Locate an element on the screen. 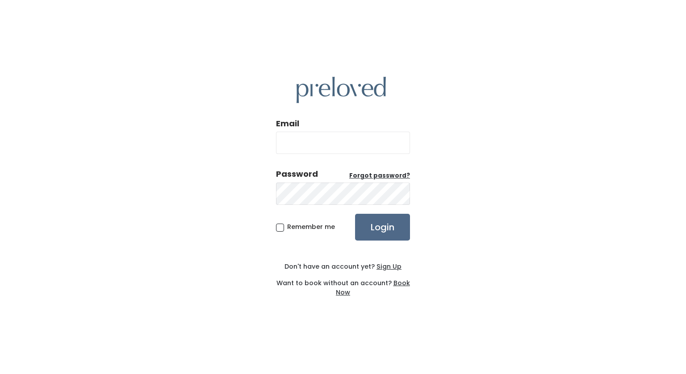 The height and width of the screenshot is (374, 686). u: Book Now is located at coordinates (373, 288).